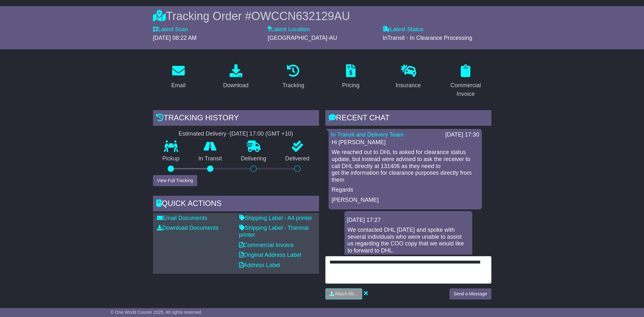 Image resolution: width=644 pixels, height=317 pixels. I want to click on p: Pickup, so click(171, 159).